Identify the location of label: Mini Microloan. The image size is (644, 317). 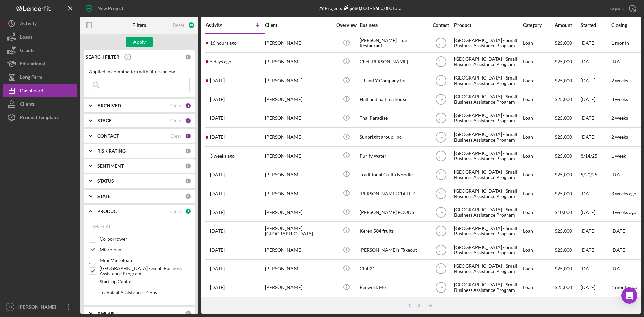
(144, 260).